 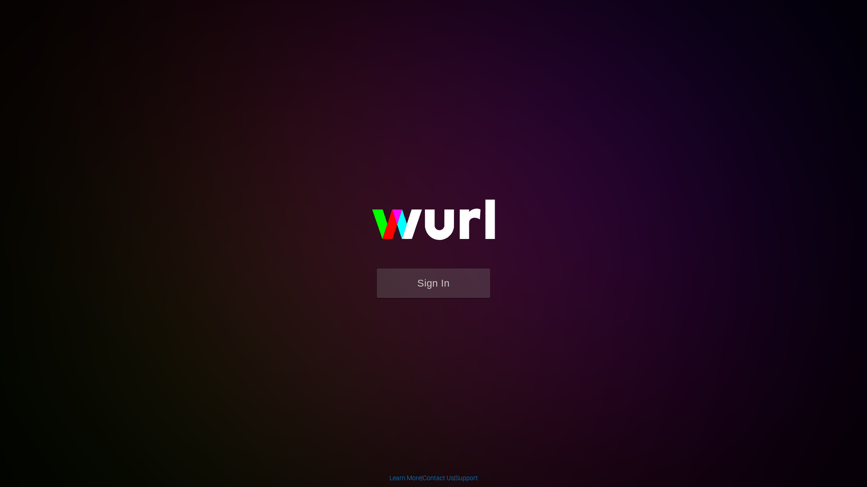 What do you see at coordinates (433, 283) in the screenshot?
I see `button: Sign In` at bounding box center [433, 283].